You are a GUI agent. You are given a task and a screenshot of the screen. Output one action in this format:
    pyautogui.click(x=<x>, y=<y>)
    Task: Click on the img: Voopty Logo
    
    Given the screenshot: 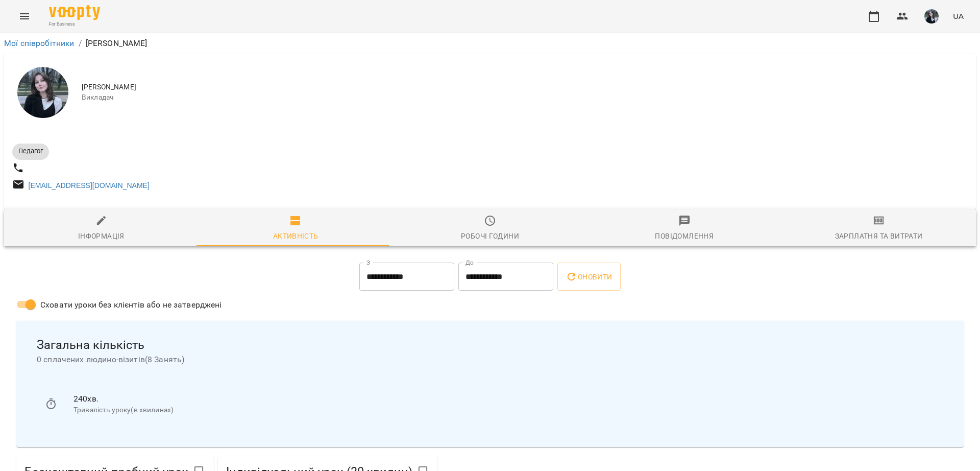 What is the action you would take?
    pyautogui.click(x=74, y=12)
    